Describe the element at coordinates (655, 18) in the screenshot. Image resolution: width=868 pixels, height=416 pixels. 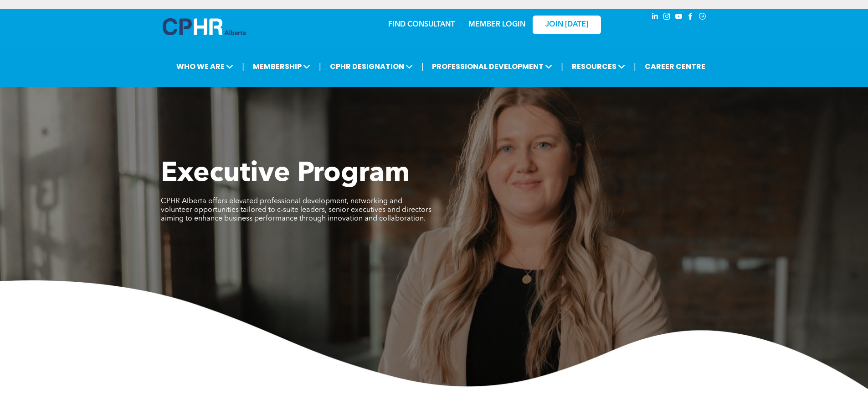
I see `a: linkedin` at that location.